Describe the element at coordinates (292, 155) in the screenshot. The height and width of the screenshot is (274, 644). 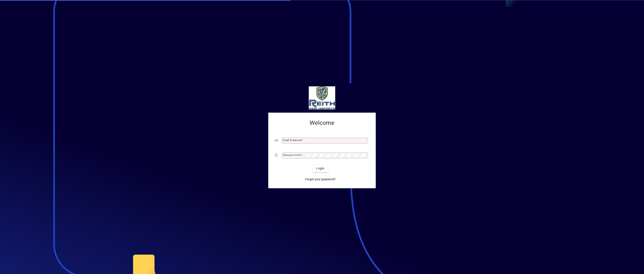
I see `mat-label: Password or Pin` at that location.